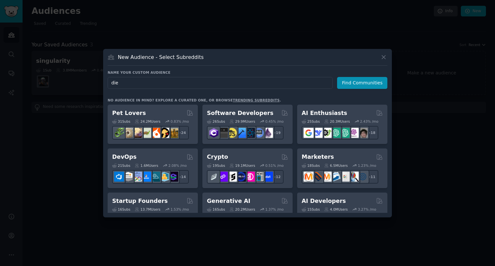  What do you see at coordinates (363, 133) in the screenshot?
I see `img: ArtificalIntelligence` at bounding box center [363, 133].